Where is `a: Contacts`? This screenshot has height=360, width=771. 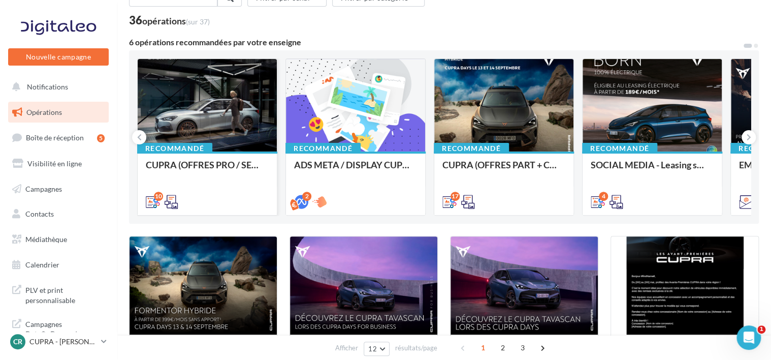 a: Contacts is located at coordinates (58, 214).